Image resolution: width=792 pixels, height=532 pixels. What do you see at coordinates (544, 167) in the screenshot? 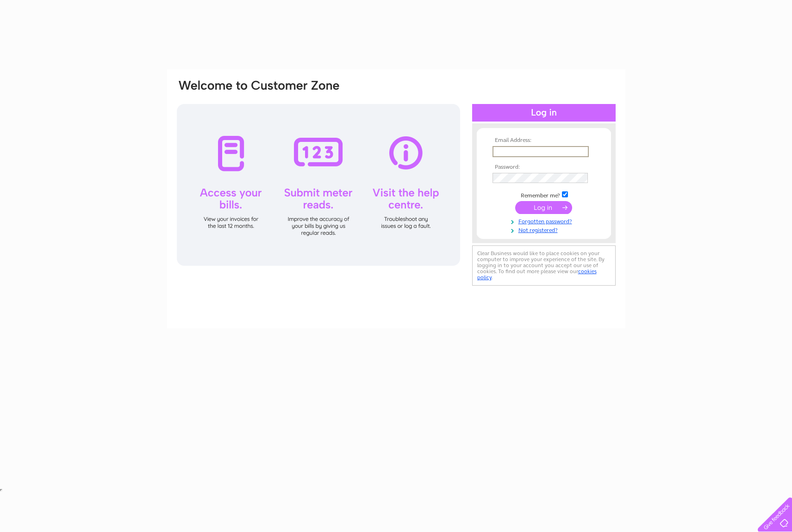
I see `th: Password:` at bounding box center [544, 167].